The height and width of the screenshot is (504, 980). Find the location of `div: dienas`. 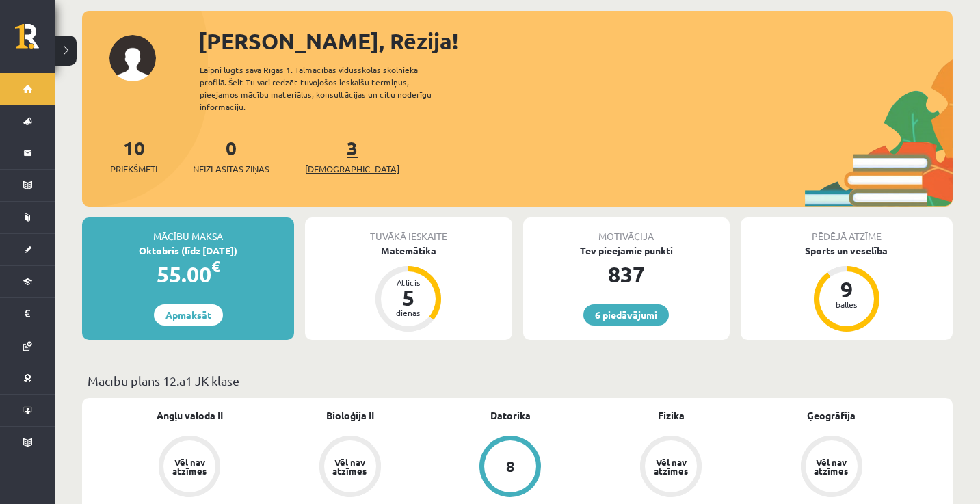

div: dienas is located at coordinates (408, 312).